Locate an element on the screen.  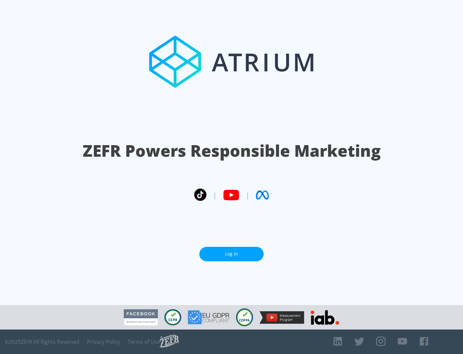
span: © 2025 ZEFR All Rights Reserved is located at coordinates (42, 341).